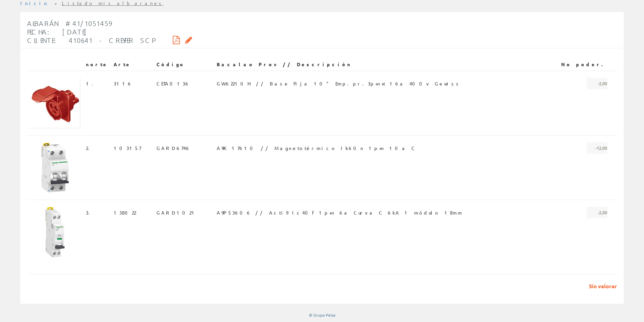 The width and height of the screenshot is (644, 322). I want to click on font: 138022, so click(125, 213).